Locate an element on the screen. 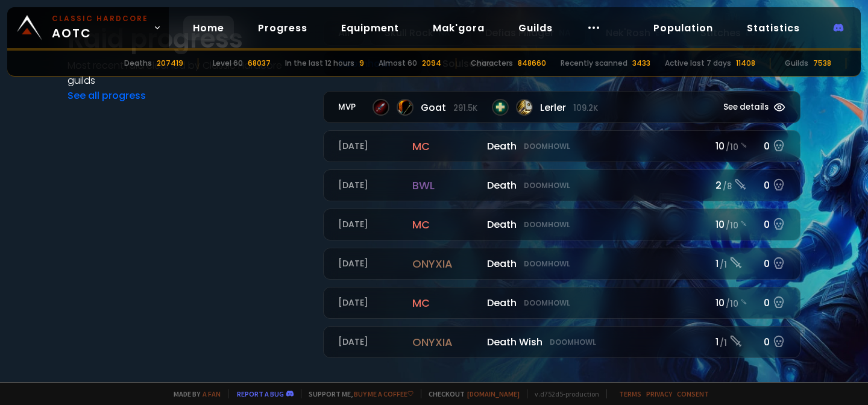 The image size is (868, 405). a: Statistics is located at coordinates (774, 27).